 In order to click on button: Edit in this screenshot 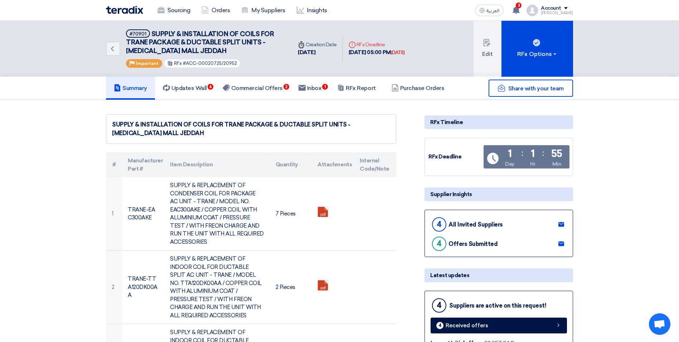, I will do `click(488, 49)`.